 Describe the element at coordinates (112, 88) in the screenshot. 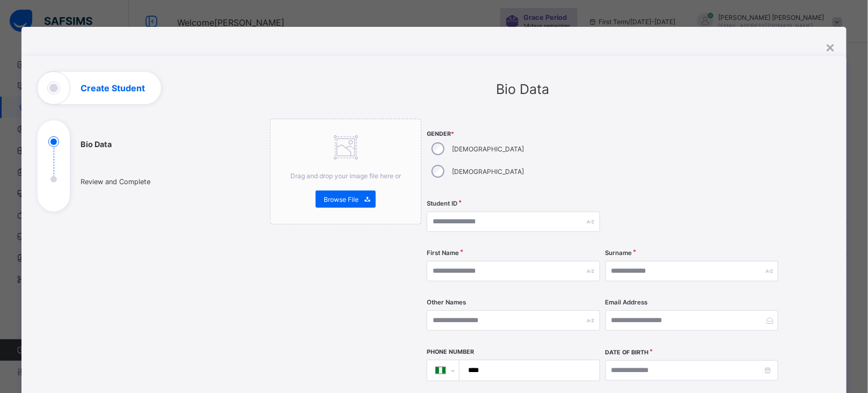

I see `h1: Create Student` at that location.